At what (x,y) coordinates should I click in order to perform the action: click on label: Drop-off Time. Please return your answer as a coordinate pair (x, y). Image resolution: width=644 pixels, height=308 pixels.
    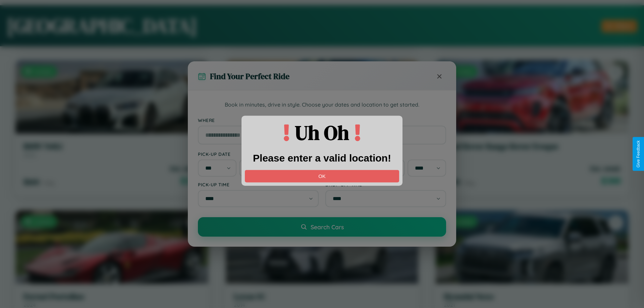
    Looking at the image, I should click on (386, 185).